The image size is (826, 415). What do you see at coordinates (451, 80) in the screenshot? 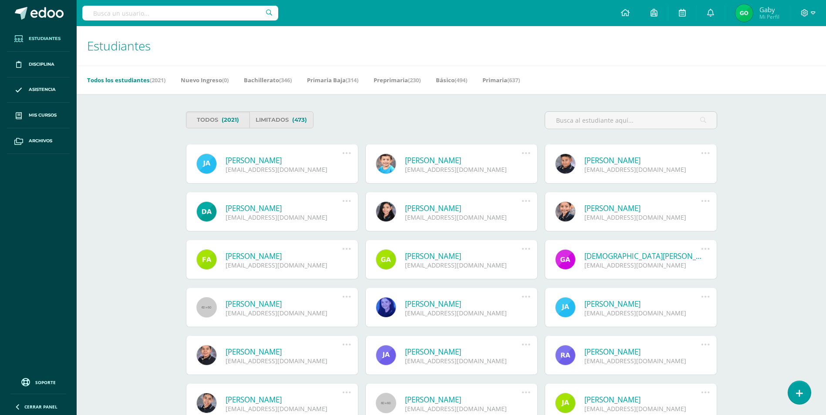
I see `a: Básico(494)` at bounding box center [451, 80].